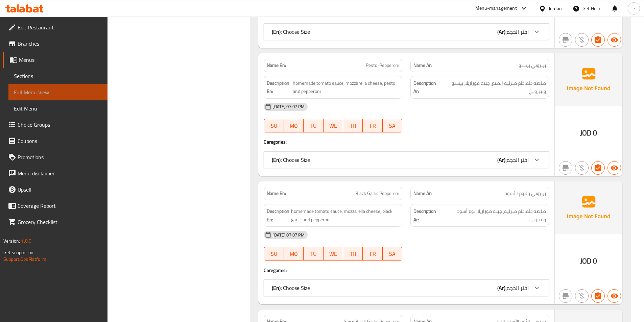 The width and height of the screenshot is (644, 322). I want to click on button: SU, so click(274, 254).